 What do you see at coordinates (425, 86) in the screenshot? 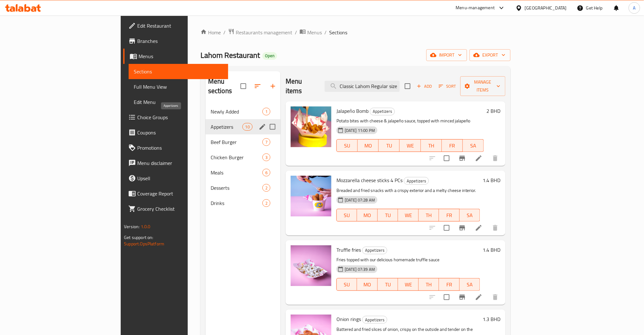
I see `span: Add` at bounding box center [425, 86].